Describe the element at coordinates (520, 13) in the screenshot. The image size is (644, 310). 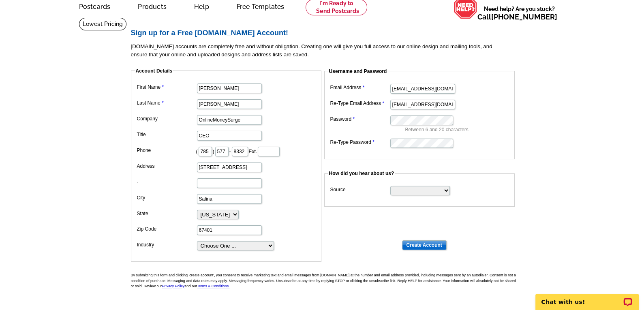
I see `span: Need help? Are you stuck?` at that location.